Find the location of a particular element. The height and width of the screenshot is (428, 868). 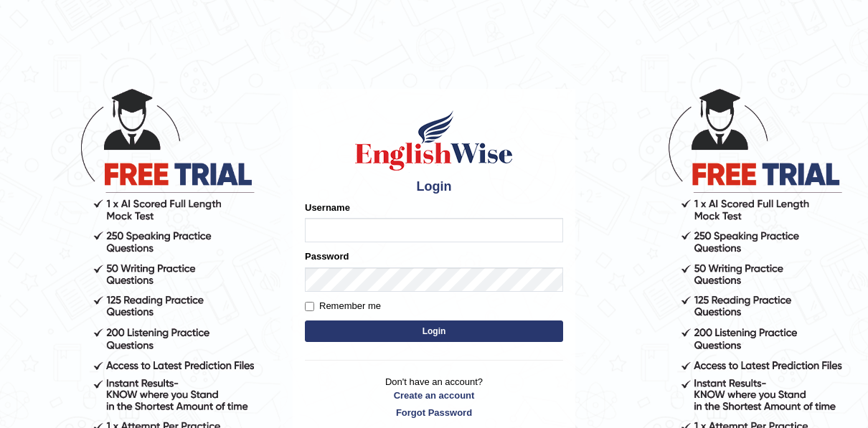

img: Logo of English Wise sign in for intelligent practice with AI is located at coordinates (434, 141).